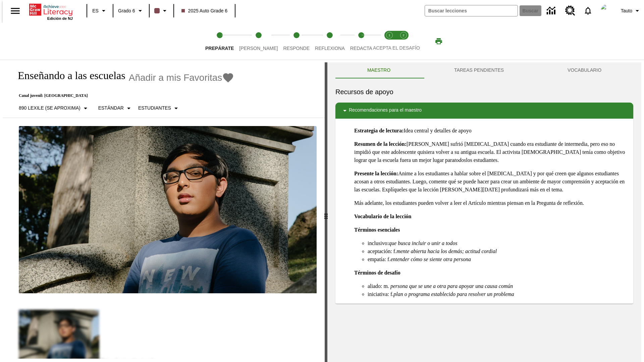  Describe the element at coordinates (454, 294) in the screenshot. I see `em: plan o programa establecido para resolver un problema` at that location.